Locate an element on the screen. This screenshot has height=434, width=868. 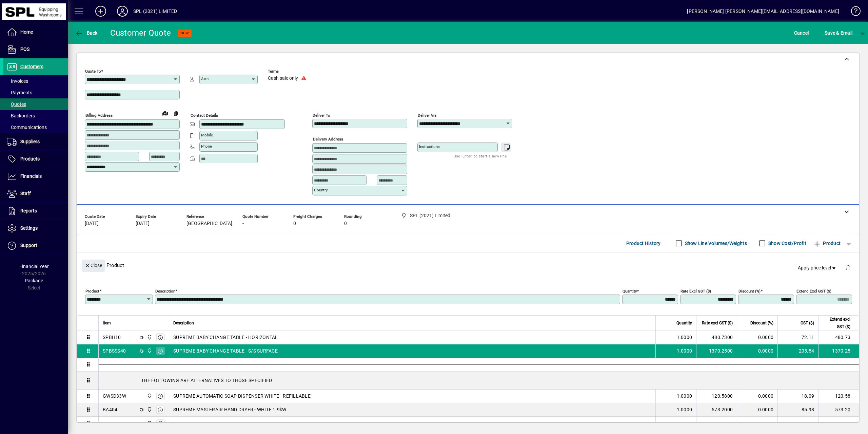
button: Product History is located at coordinates (644, 243).